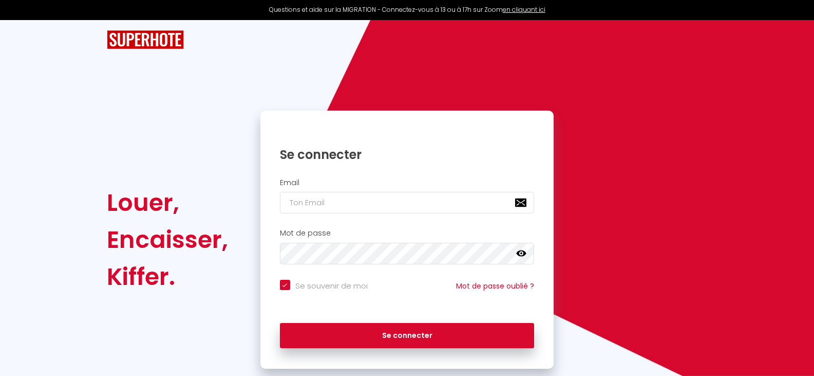  What do you see at coordinates (167, 202) in the screenshot?
I see `div: Louer,` at bounding box center [167, 202].